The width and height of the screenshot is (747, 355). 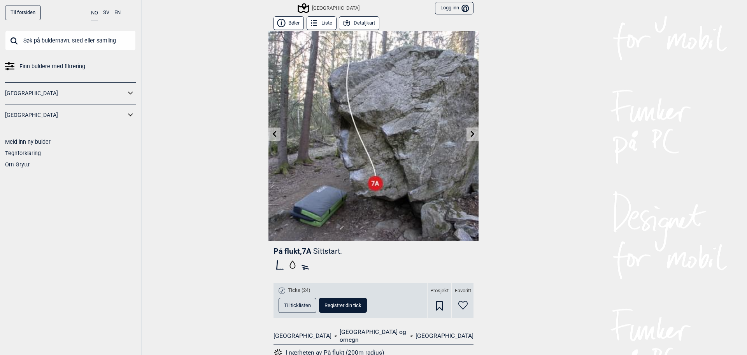 What do you see at coordinates (321, 23) in the screenshot?
I see `button: Liste` at bounding box center [321, 23].